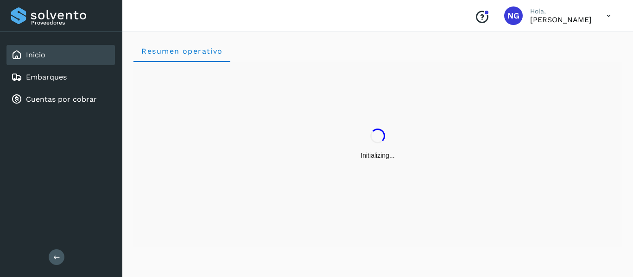 This screenshot has height=277, width=633. Describe the element at coordinates (61, 55) in the screenshot. I see `div: Inicio` at that location.